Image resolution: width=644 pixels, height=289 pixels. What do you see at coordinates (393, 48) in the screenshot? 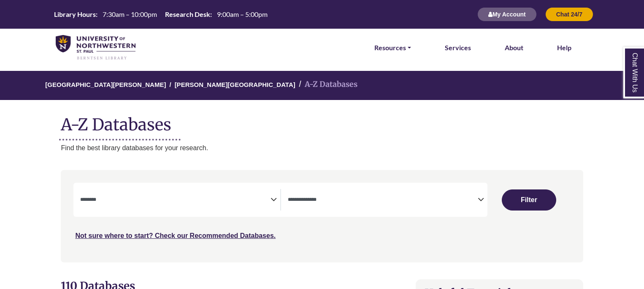
I see `a: Resources` at bounding box center [393, 48].